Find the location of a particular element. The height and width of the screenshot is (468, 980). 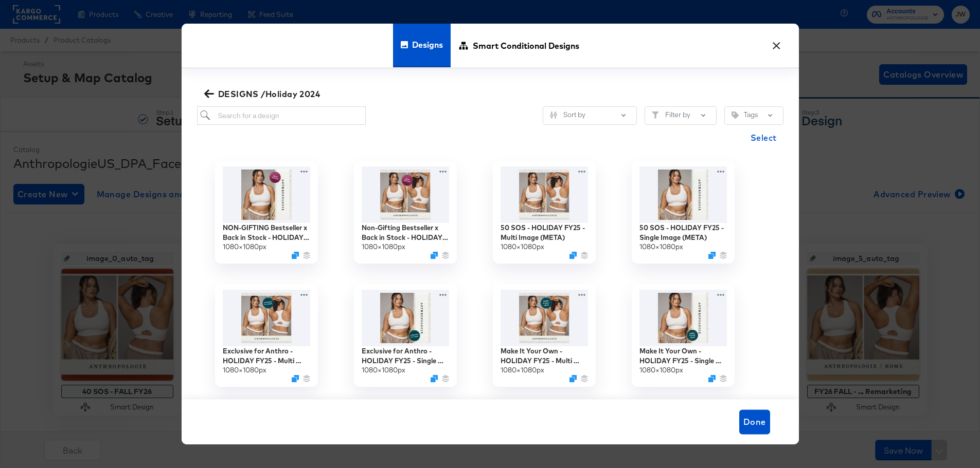

div: Exclusive for Anthro - HOLIDAY FY25 - Single Image (META)1080×1080pxDuplicate is located at coordinates (405, 335).